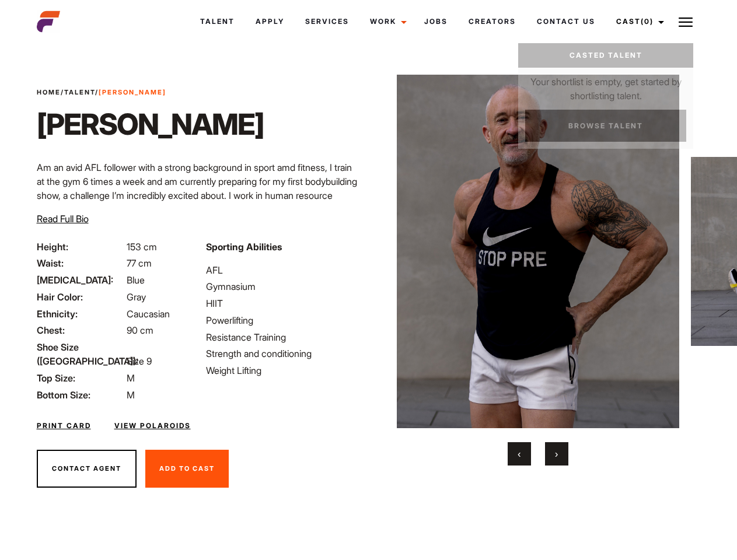  Describe the element at coordinates (140, 331) in the screenshot. I see `span: 90 cm` at that location.